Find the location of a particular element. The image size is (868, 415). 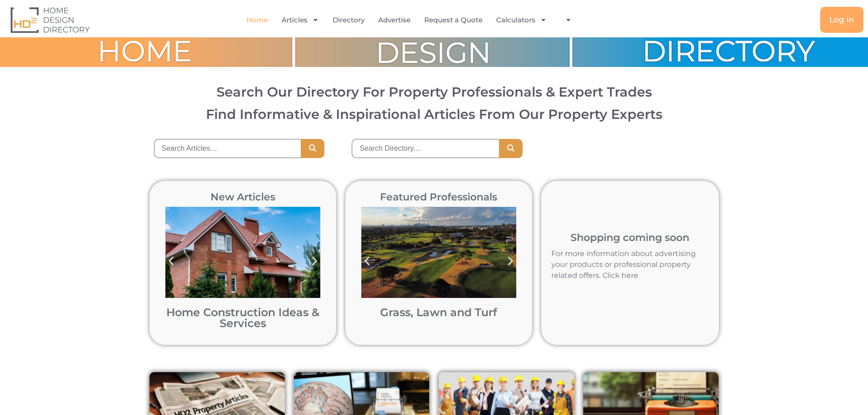

nav: Menu is located at coordinates (412, 20).